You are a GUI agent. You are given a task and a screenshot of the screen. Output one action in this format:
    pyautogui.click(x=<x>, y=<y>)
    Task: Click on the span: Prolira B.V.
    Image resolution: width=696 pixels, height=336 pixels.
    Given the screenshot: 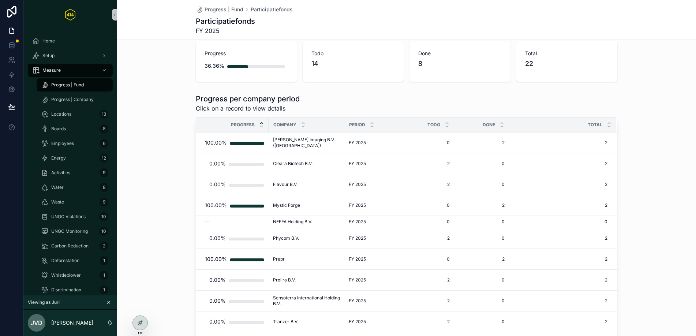 What is the action you would take?
    pyautogui.click(x=285, y=280)
    